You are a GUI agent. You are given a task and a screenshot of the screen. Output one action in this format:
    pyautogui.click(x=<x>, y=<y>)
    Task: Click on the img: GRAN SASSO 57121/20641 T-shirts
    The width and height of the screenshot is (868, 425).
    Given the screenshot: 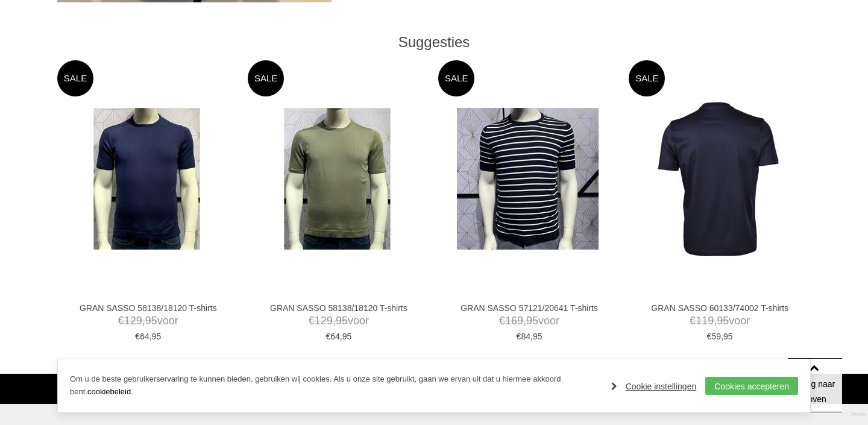 What is the action you would take?
    pyautogui.click(x=527, y=179)
    